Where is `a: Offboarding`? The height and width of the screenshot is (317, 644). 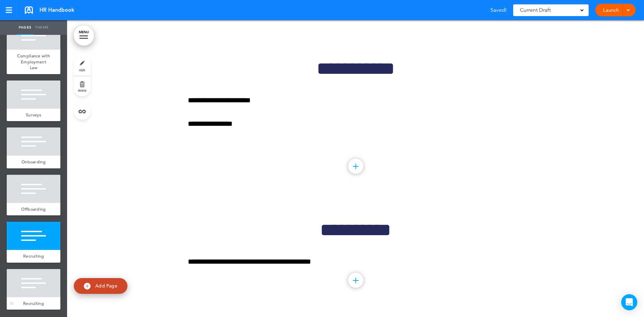
a: Offboarding is located at coordinates (33, 209).